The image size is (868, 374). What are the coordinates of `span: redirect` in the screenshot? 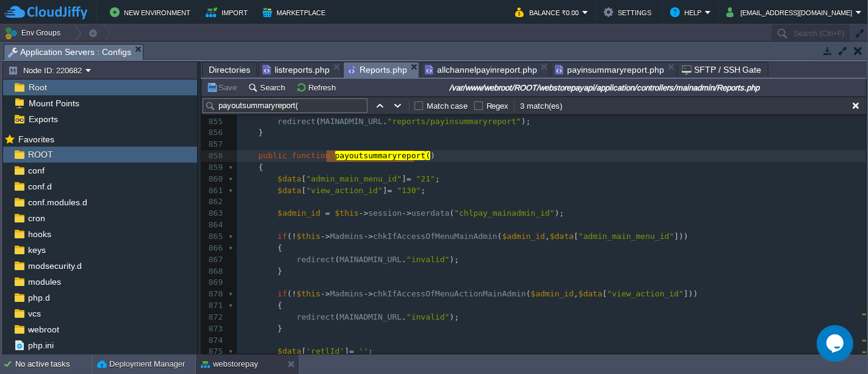 It's located at (316, 259).